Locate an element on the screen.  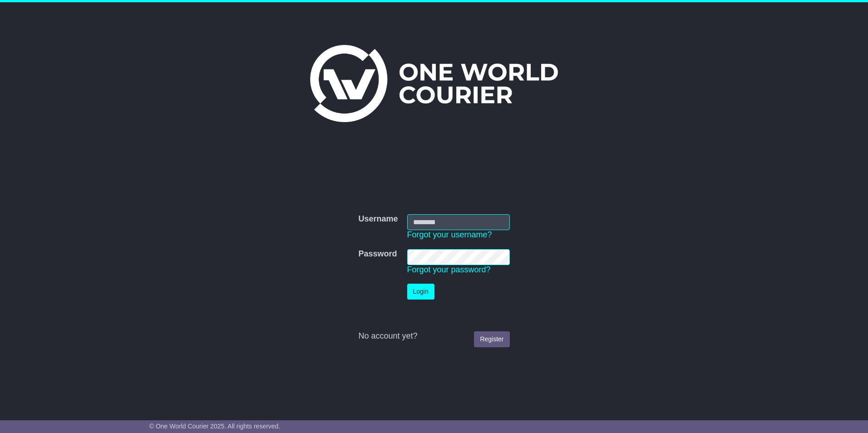
a: Forgot your password? is located at coordinates (449, 269).